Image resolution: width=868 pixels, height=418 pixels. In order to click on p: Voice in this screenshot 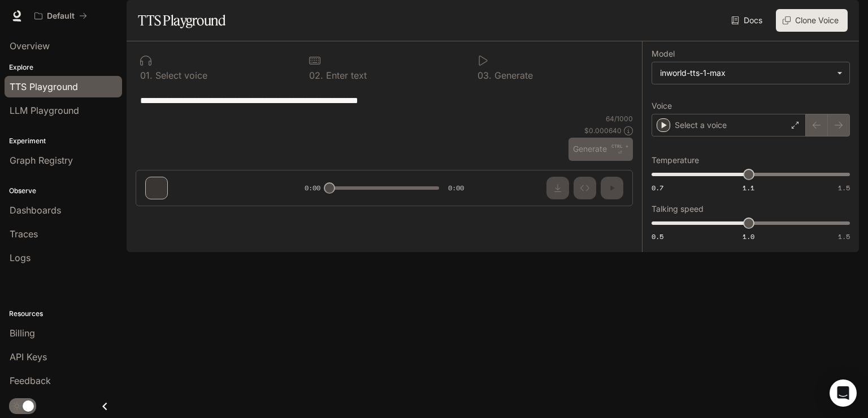, I will do `click(662, 106)`.